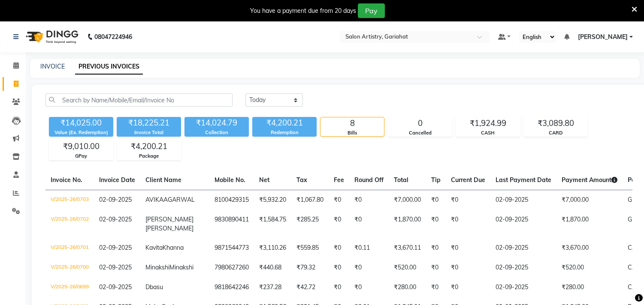 The height and width of the screenshot is (305, 644). I want to click on td: ₹3,670.11, so click(407, 248).